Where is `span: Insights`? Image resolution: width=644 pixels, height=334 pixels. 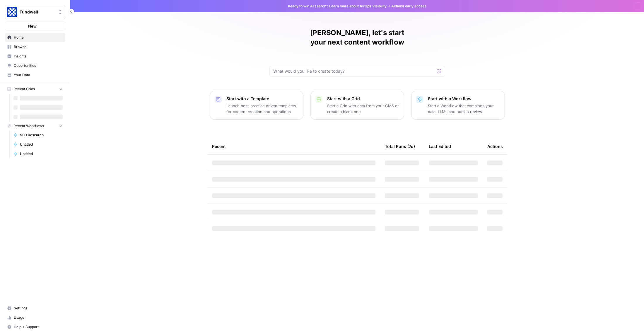 span: Insights is located at coordinates (38, 56).